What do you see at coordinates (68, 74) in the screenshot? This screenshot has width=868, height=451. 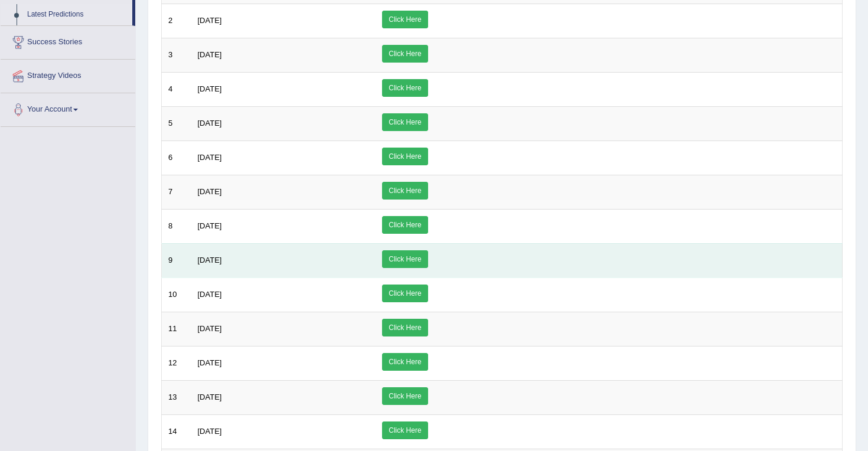 I see `a: Strategy Videos` at bounding box center [68, 74].